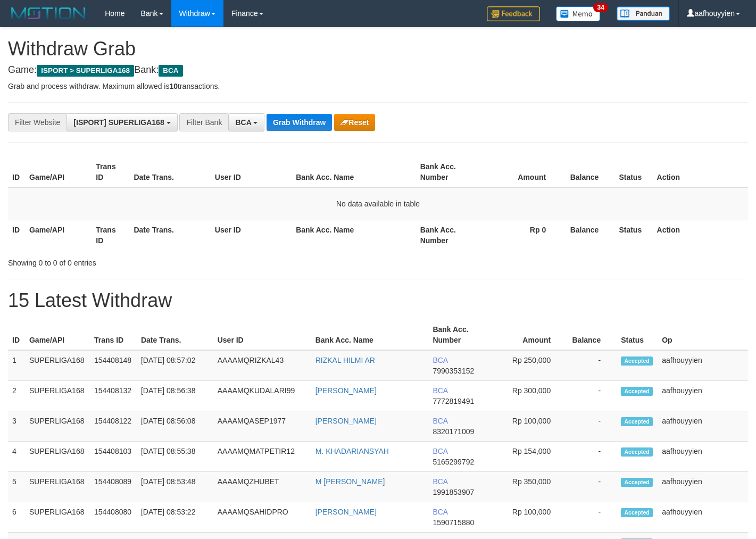 This screenshot has height=539, width=756. I want to click on span: ISPORT > SUPERLIGA168, so click(85, 71).